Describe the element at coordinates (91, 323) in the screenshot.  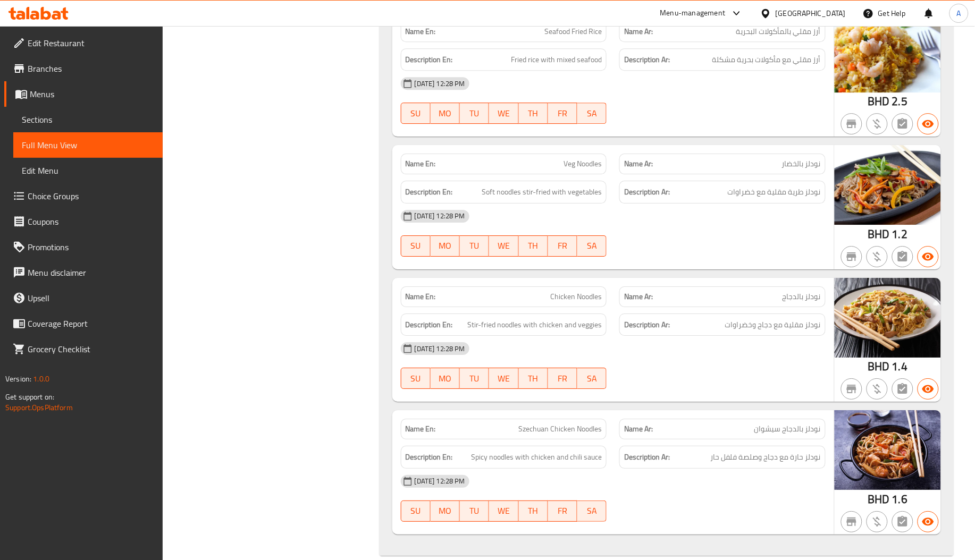
I see `span: Coverage Report` at that location.